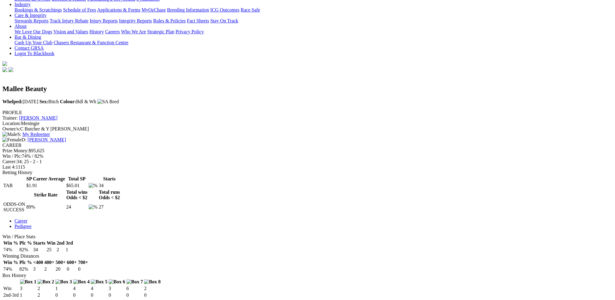 The height and width of the screenshot is (300, 615). I want to click on b: Colour:, so click(68, 101).